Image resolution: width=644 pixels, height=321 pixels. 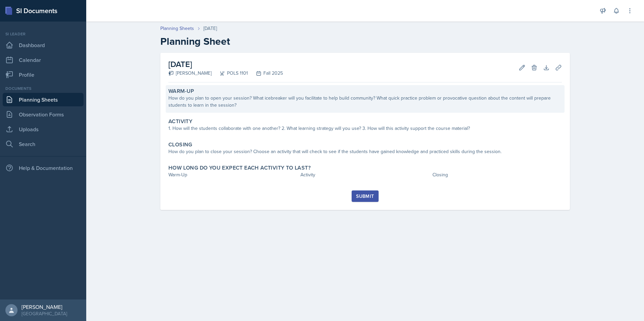 I want to click on div: 1. How will the students collaborate with one another? 2. What learning strategy will you use? 3...., so click(x=365, y=128).